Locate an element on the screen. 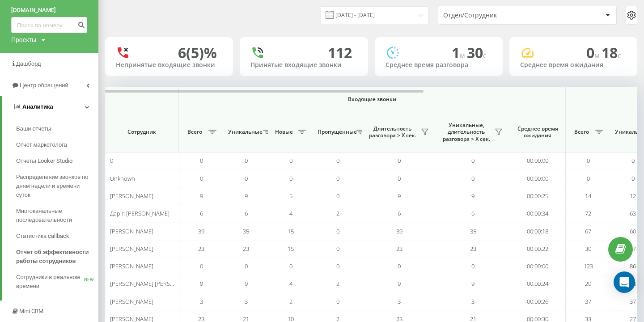 The image size is (644, 322). span: Распределение звонков по дням недели и времени суток is located at coordinates (55, 186).